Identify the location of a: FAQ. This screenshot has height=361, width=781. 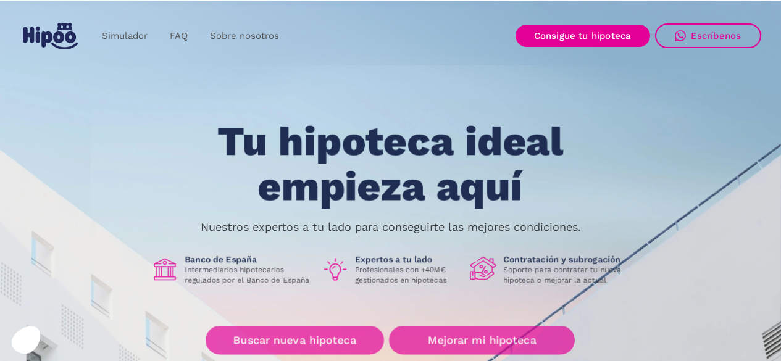
(178, 36).